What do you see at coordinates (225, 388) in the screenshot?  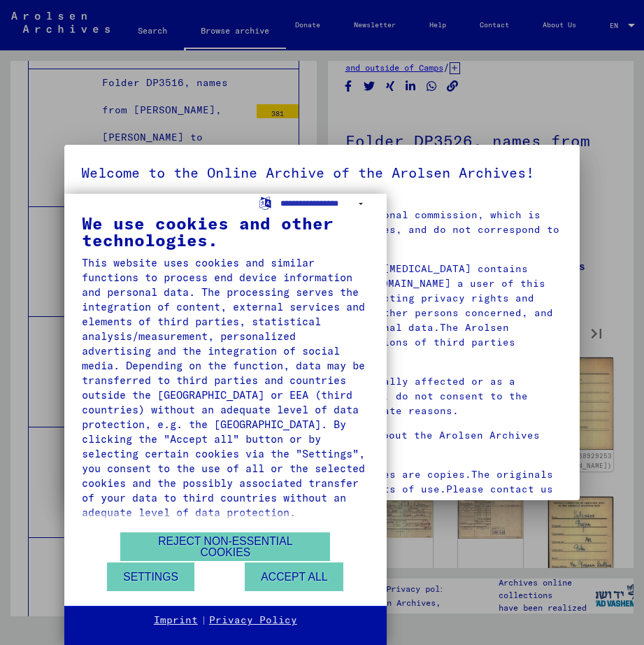 I see `div: This website uses cookies and similar functions to process end device information and personal da...` at bounding box center [225, 388].